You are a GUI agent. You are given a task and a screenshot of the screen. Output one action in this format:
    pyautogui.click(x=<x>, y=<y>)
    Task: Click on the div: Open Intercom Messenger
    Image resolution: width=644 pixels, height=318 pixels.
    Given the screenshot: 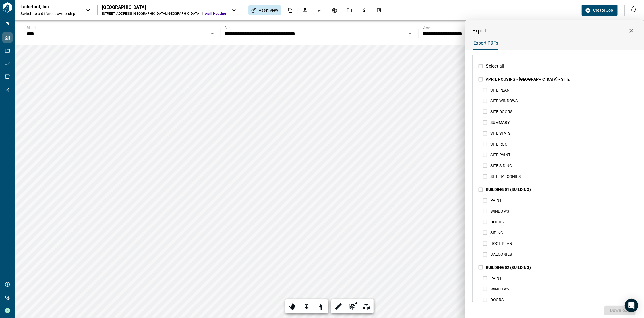 What is the action you would take?
    pyautogui.click(x=631, y=305)
    